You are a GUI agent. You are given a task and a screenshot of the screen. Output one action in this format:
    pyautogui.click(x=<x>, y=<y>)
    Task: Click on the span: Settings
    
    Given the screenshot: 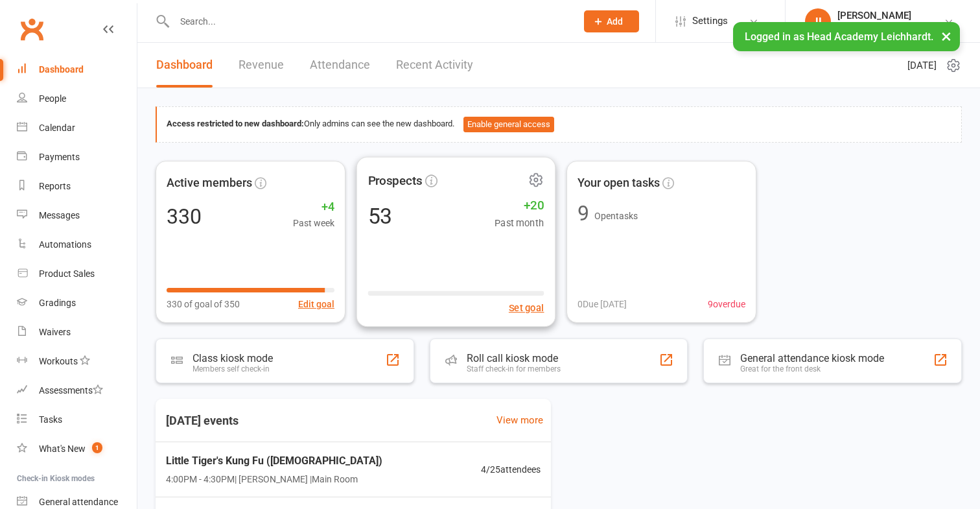 What is the action you would take?
    pyautogui.click(x=710, y=21)
    